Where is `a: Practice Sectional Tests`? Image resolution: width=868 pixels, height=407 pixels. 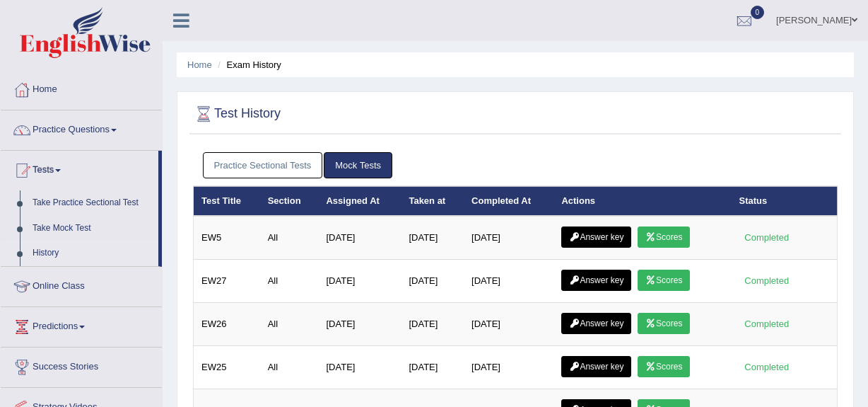 a: Practice Sectional Tests is located at coordinates (263, 165).